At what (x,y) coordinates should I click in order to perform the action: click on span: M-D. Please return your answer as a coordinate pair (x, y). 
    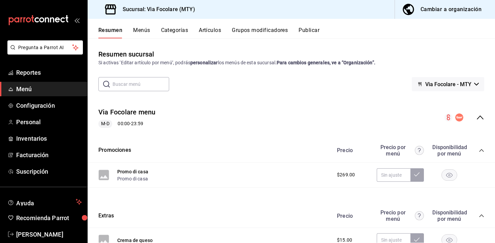
    Looking at the image, I should click on (105, 124).